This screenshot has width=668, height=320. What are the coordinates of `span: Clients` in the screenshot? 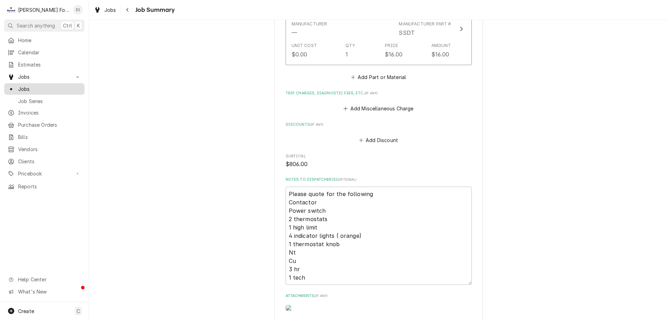 It's located at (49, 161).